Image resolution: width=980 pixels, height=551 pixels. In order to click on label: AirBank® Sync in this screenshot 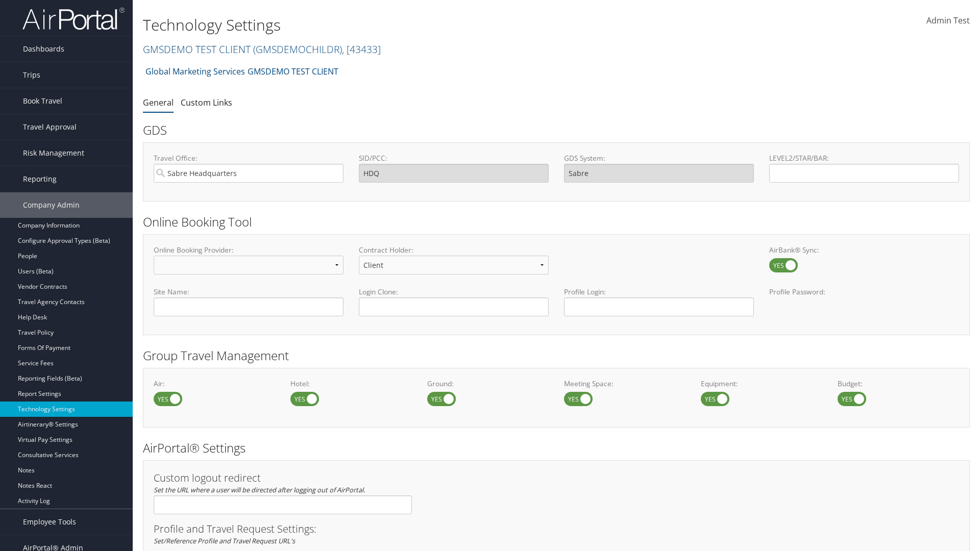, I will do `click(783, 265)`.